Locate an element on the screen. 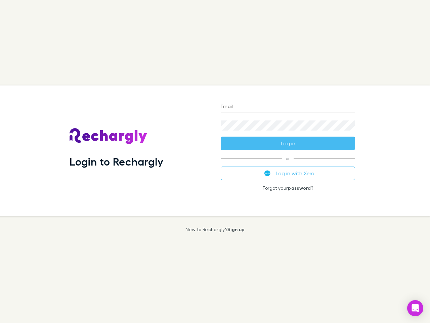 This screenshot has height=323, width=430. span: or is located at coordinates (288, 158).